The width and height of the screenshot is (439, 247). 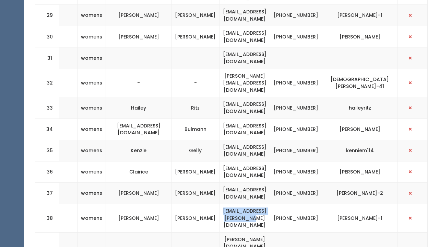 I want to click on td: 38, so click(x=47, y=218).